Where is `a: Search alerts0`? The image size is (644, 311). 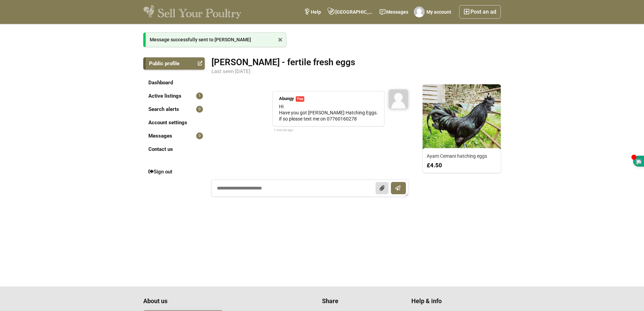
a: Search alerts0 is located at coordinates (174, 109).